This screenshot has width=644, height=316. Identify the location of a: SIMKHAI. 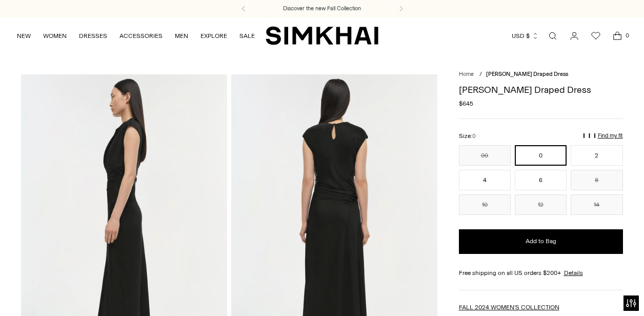
(322, 35).